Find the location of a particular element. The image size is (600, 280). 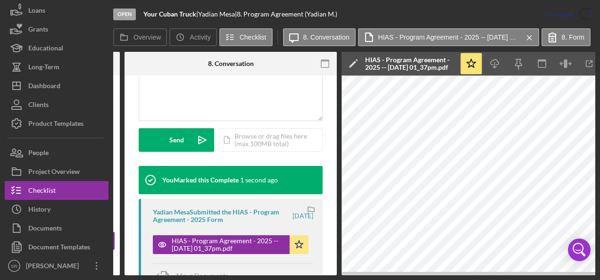

button: Document Templates is located at coordinates (57, 247).